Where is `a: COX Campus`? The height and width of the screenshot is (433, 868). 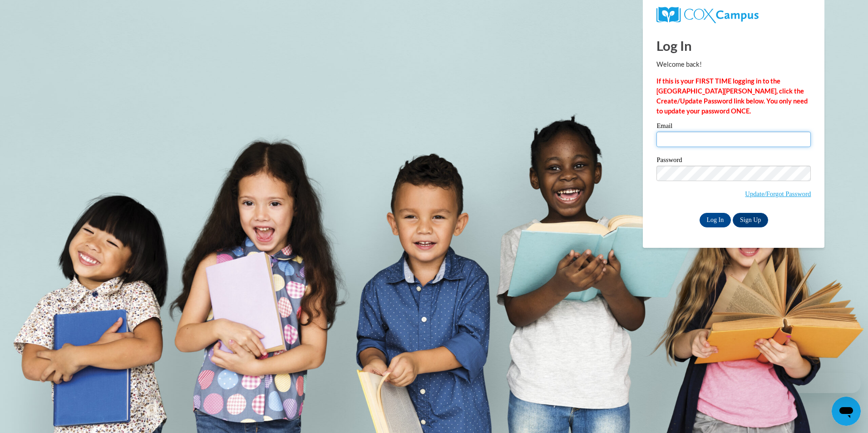 a: COX Campus is located at coordinates (734, 15).